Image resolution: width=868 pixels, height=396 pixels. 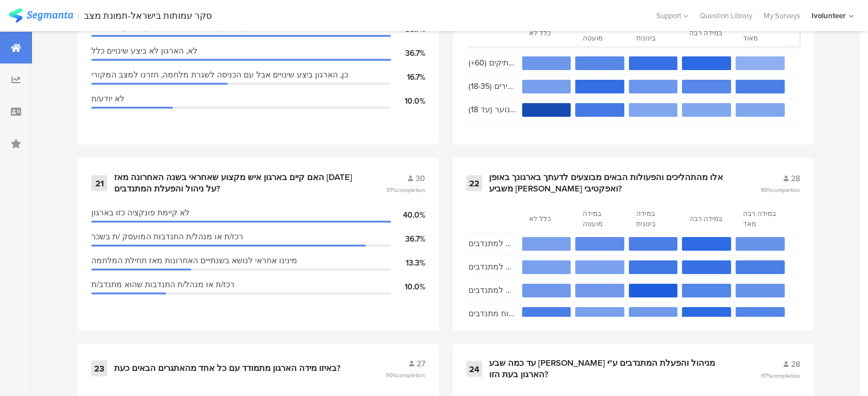 What do you see at coordinates (493, 290) in the screenshot?
I see `section: הוקרה ותגמולים למתנדבים` at bounding box center [493, 290].